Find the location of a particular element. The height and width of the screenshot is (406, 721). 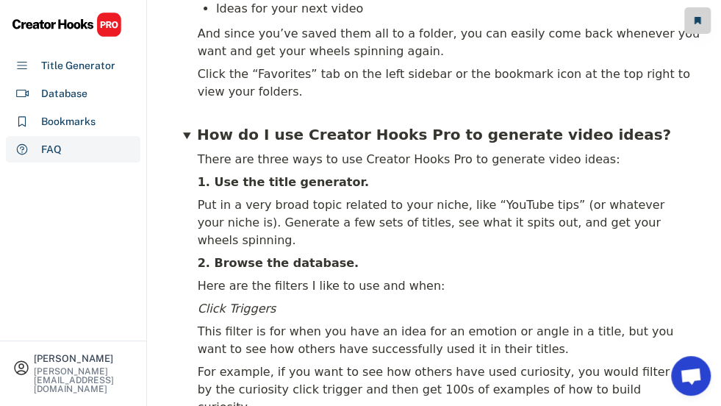

b: 2. Browse the database. is located at coordinates (278, 263).